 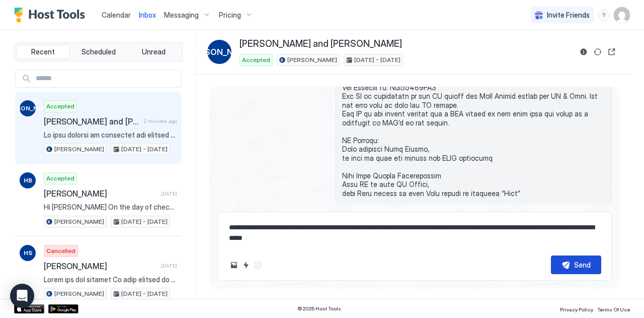 What do you see at coordinates (98, 52) in the screenshot?
I see `div: tab-group` at bounding box center [98, 52].